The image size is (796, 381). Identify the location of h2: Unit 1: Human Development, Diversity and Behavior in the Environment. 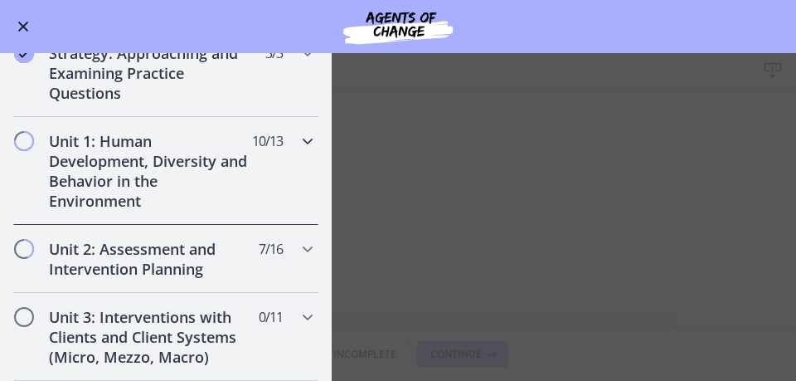
(150, 171).